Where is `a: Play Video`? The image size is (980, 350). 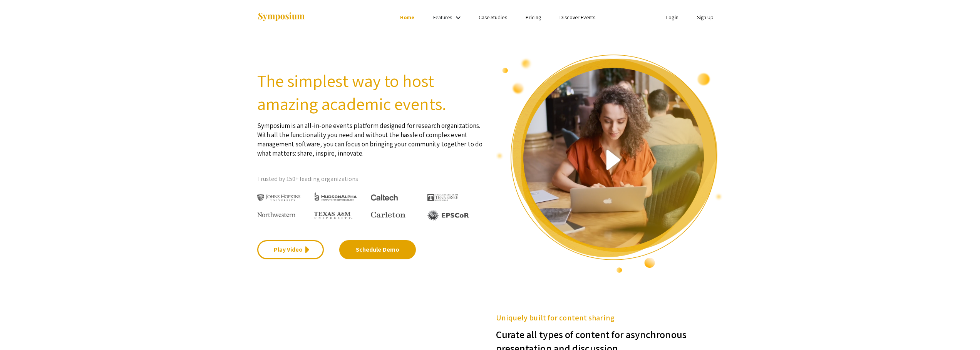
a: Play Video is located at coordinates (291, 250).